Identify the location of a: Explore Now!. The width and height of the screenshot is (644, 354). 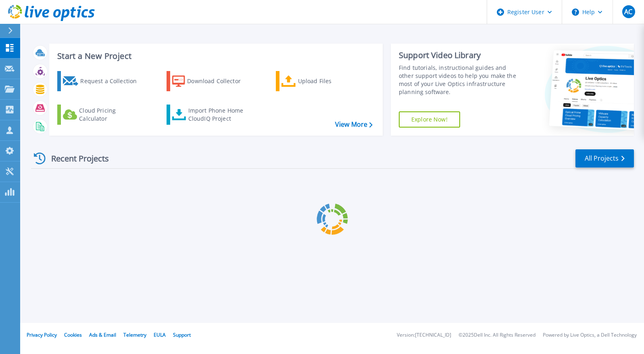
(429, 119).